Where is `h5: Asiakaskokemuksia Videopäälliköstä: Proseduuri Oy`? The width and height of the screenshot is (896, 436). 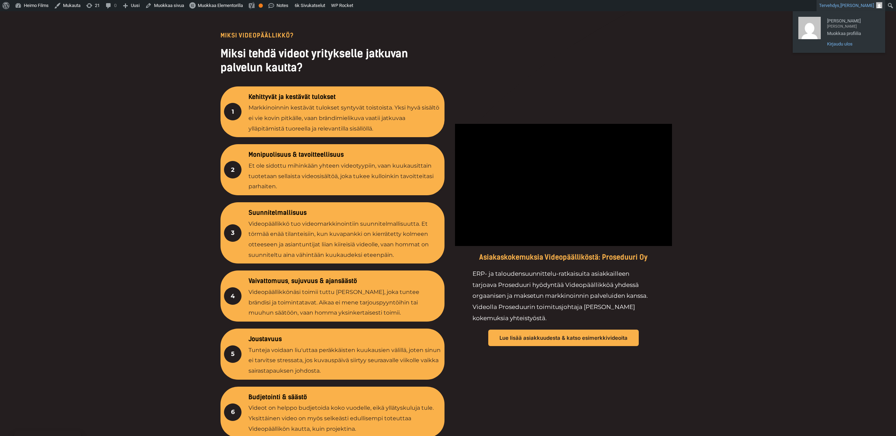
h5: Asiakaskokemuksia Videopäälliköstä: Proseduuri Oy is located at coordinates (564, 257).